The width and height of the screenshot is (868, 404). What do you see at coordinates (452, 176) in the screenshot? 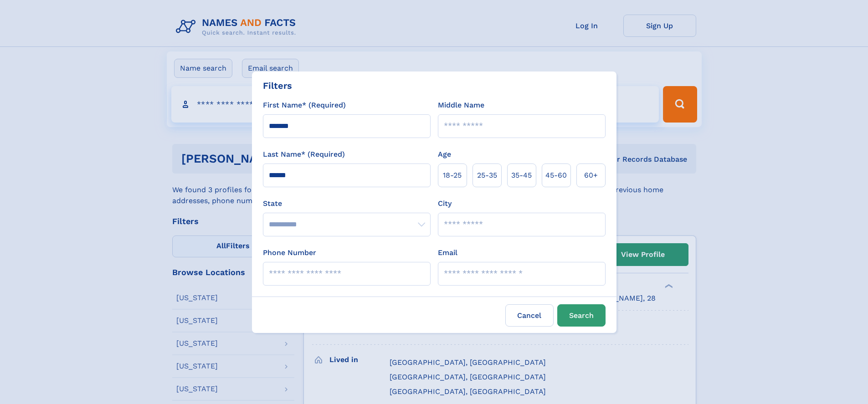
I see `span: 18‑25` at bounding box center [452, 176].